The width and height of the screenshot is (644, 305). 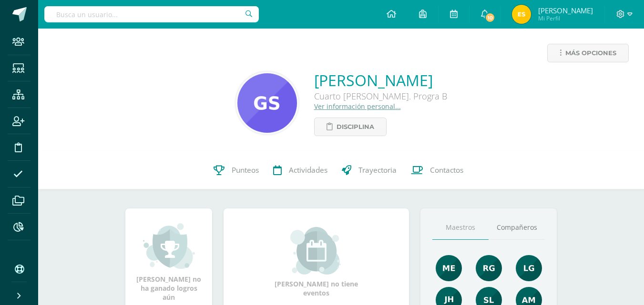 I want to click on img: 65453557fab290cae8854fbf14c7a1d7.png, so click(x=448, y=268).